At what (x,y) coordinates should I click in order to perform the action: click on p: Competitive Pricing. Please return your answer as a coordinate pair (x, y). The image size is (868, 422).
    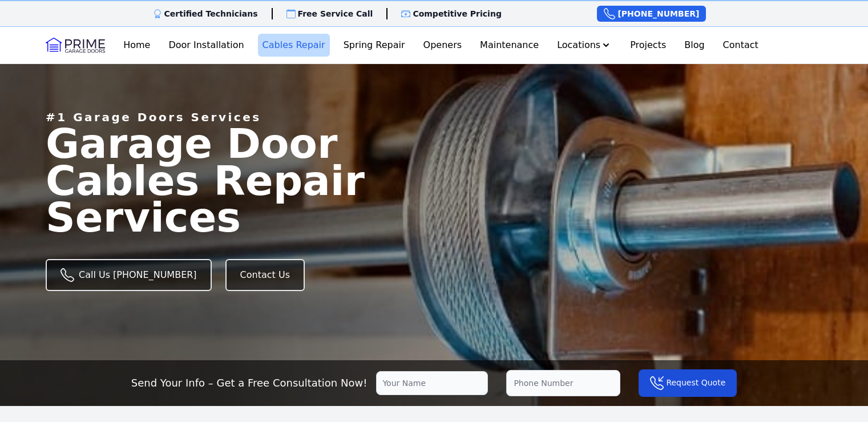
    Looking at the image, I should click on (458, 14).